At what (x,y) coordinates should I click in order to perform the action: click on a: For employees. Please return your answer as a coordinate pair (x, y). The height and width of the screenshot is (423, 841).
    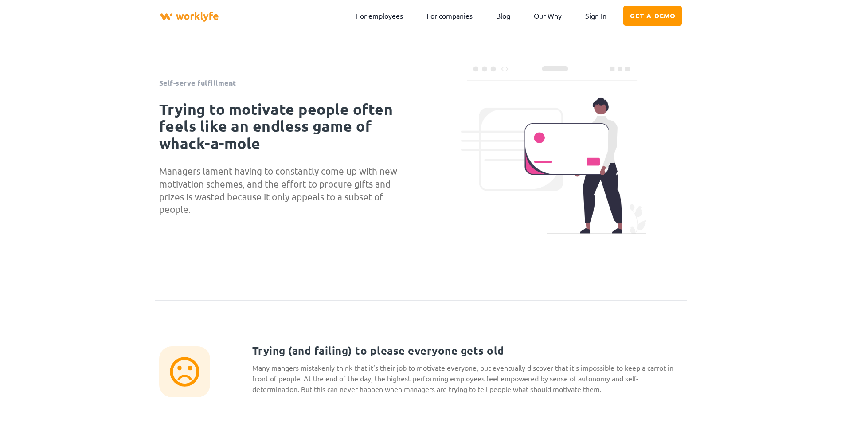
    Looking at the image, I should click on (379, 16).